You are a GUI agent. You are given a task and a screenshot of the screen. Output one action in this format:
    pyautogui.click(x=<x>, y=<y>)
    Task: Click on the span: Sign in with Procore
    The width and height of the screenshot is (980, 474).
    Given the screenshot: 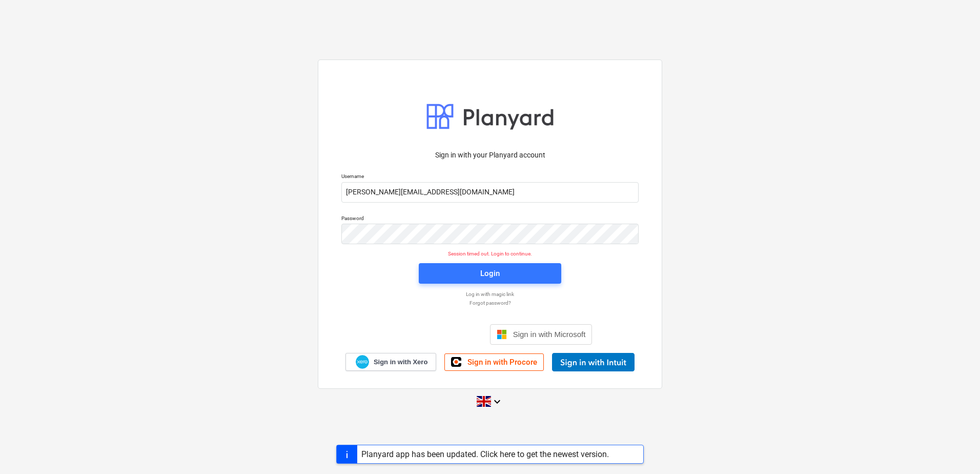 What is the action you would take?
    pyautogui.click(x=502, y=362)
    